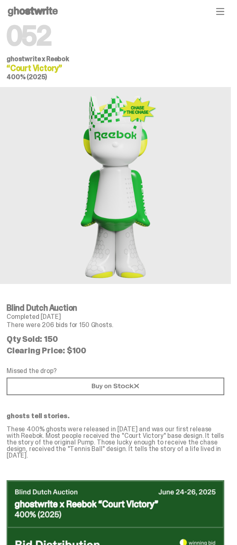  I want to click on p: Clearing Price: $100, so click(115, 350).